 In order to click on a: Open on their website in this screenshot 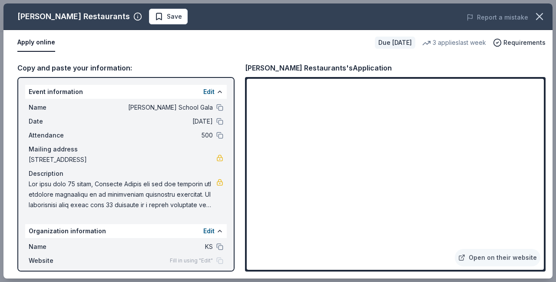, I will do `click(498, 257)`.